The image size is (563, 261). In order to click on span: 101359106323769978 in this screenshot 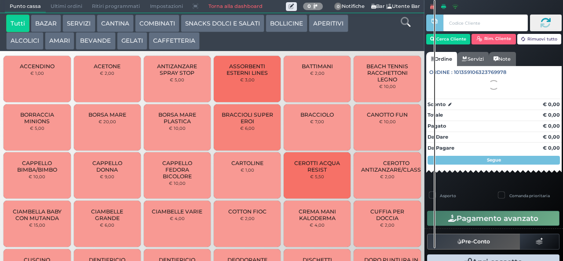, I will do `click(480, 72)`.